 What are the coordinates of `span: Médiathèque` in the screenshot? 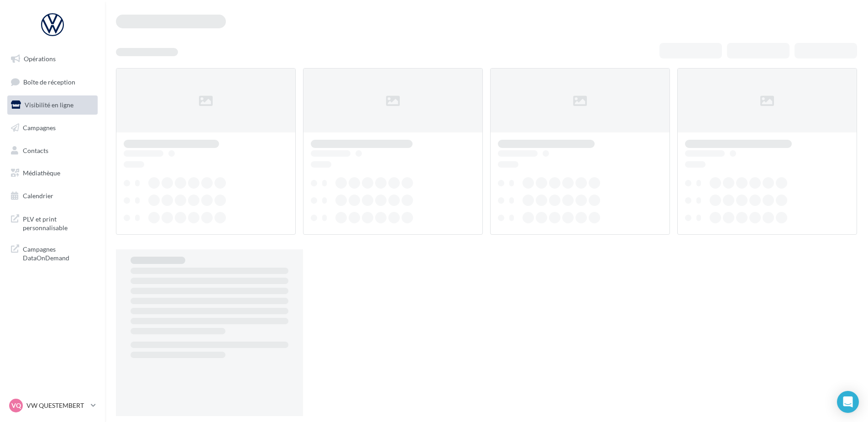 It's located at (42, 173).